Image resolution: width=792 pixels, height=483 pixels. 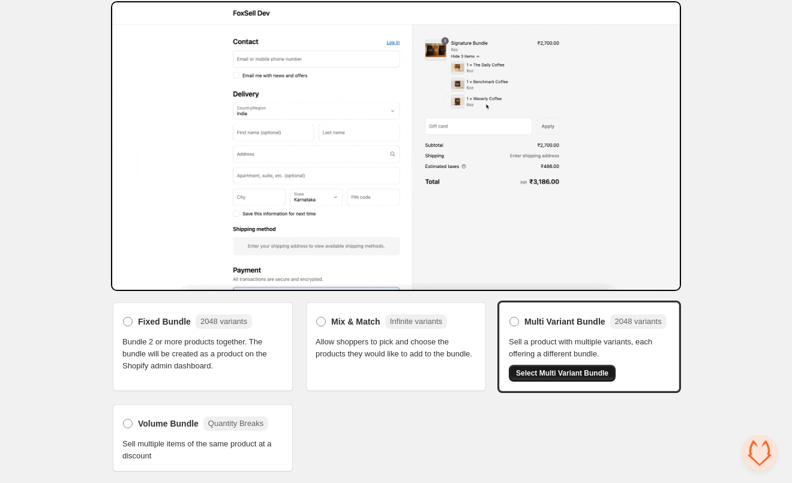 I want to click on span: Bundle 2 or more products together. The bundle will be created as a product on the Shopify admin ..., so click(x=203, y=354).